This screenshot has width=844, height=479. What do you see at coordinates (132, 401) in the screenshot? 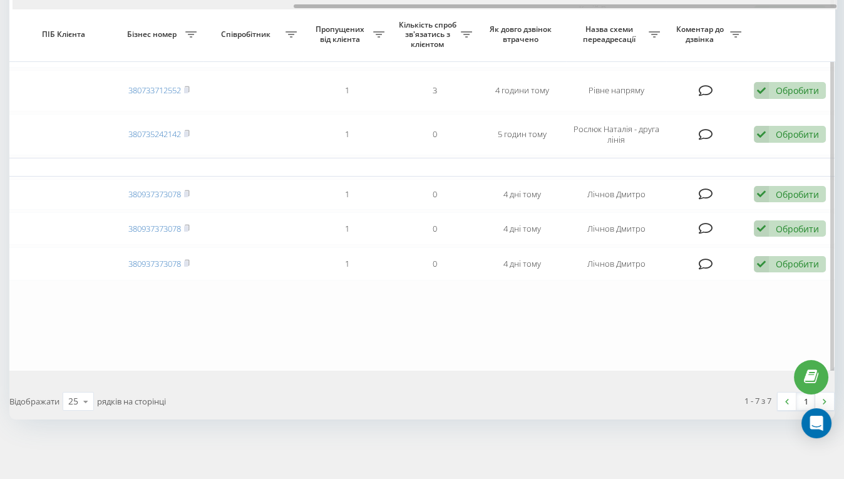
I see `span: рядків на сторінці` at bounding box center [132, 401].